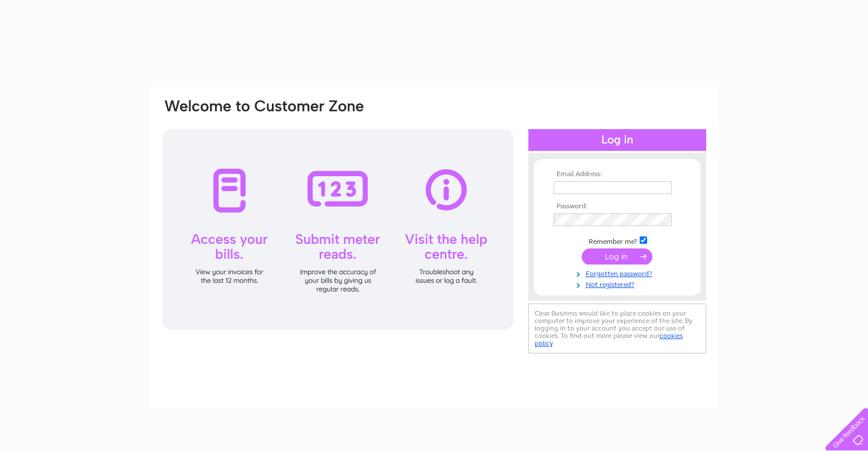 Image resolution: width=868 pixels, height=451 pixels. I want to click on input: Submit, so click(617, 256).